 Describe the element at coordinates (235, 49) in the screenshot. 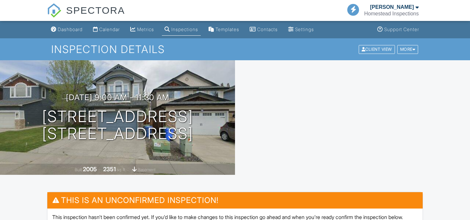

I see `h1: Inspection Details` at that location.